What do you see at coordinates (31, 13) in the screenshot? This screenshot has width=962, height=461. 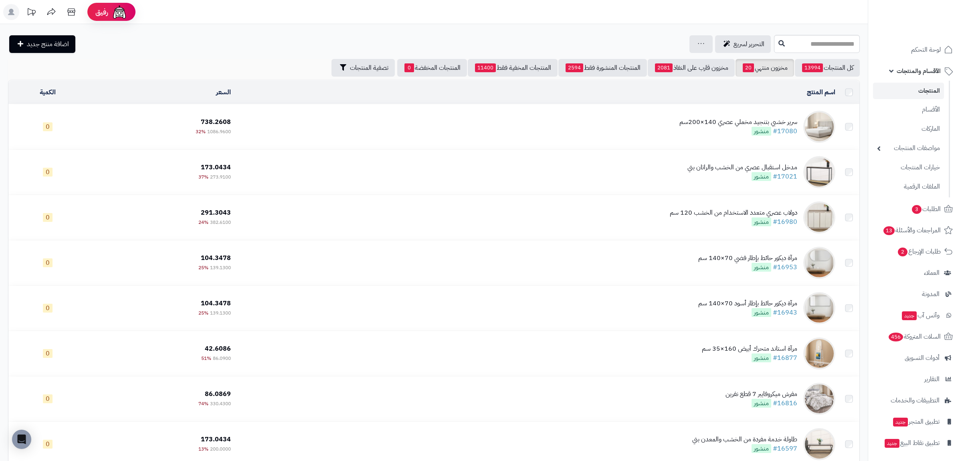 I see `a: تحديثات المنصة` at bounding box center [31, 13].